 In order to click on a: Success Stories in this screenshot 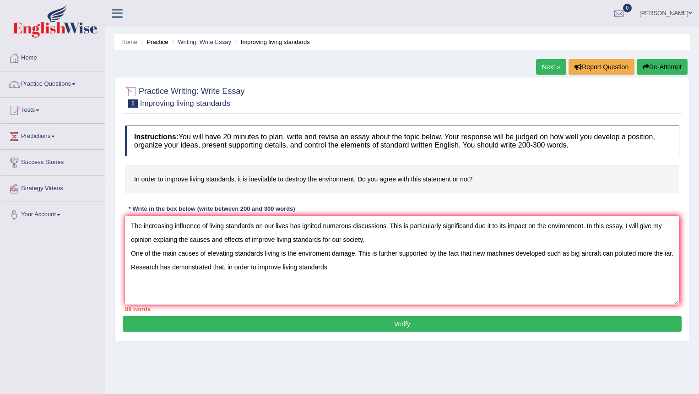, I will do `click(53, 161)`.